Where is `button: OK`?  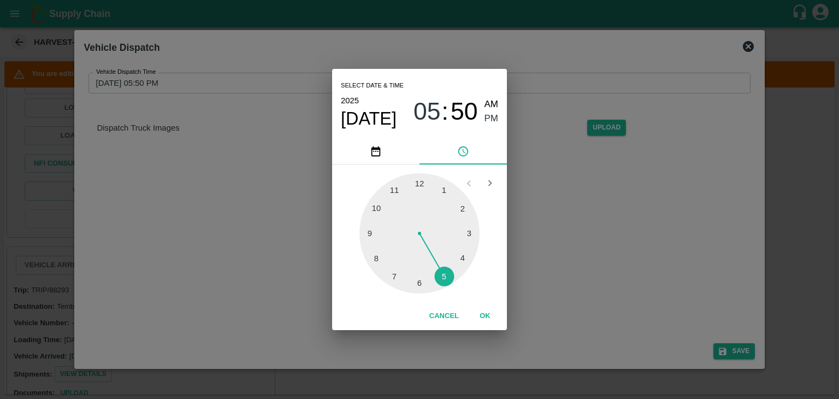 button: OK is located at coordinates (485, 316).